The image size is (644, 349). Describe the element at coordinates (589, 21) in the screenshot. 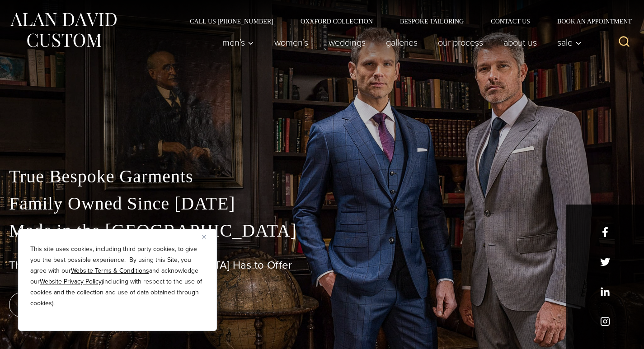

I see `a: Book an Appointment` at that location.